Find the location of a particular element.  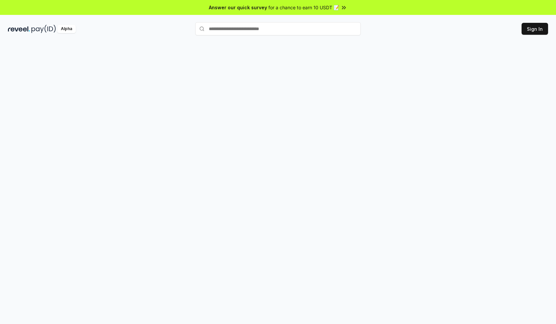

div: Alpha is located at coordinates (67, 29).